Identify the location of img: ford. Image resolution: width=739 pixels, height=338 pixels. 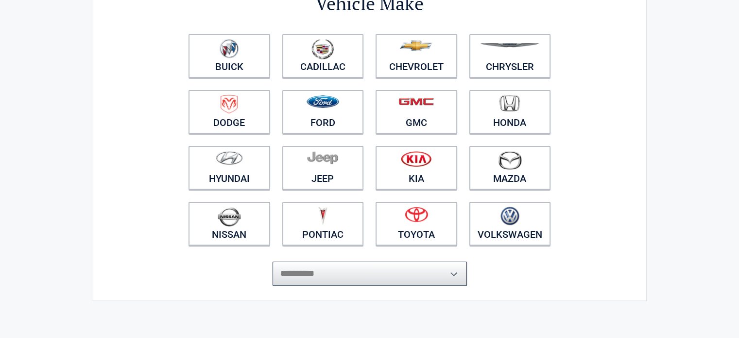
(323, 102).